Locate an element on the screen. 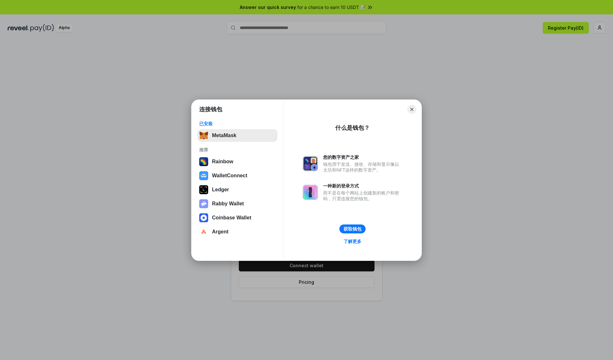 This screenshot has height=360, width=613. div: 已安装 is located at coordinates (237, 124).